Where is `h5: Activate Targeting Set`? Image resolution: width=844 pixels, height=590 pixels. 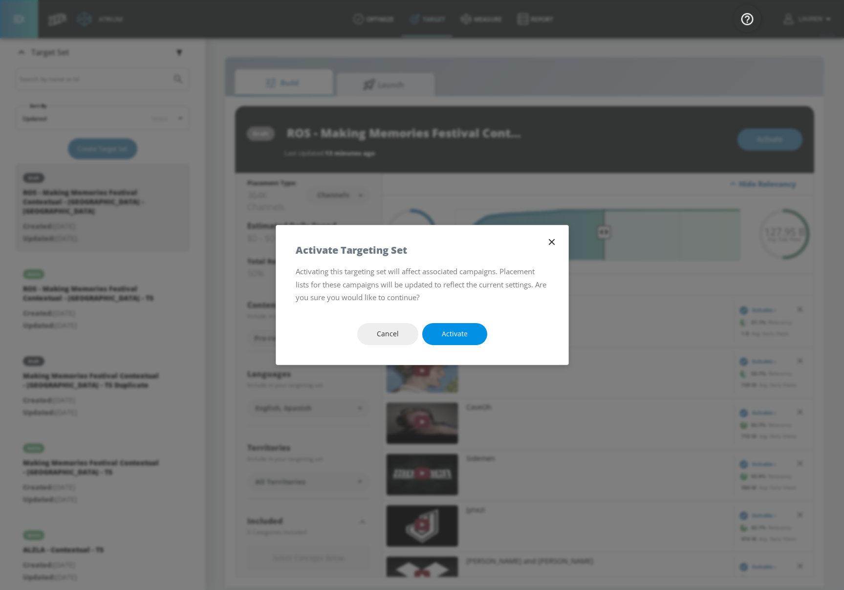
h5: Activate Targeting Set is located at coordinates (351, 250).